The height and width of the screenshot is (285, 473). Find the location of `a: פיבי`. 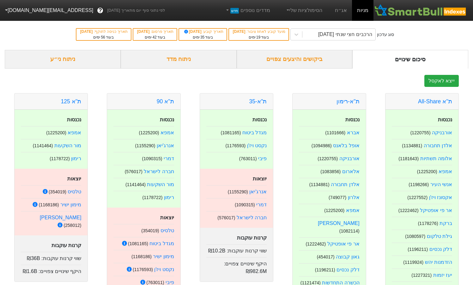

a: פיבי is located at coordinates (262, 158).